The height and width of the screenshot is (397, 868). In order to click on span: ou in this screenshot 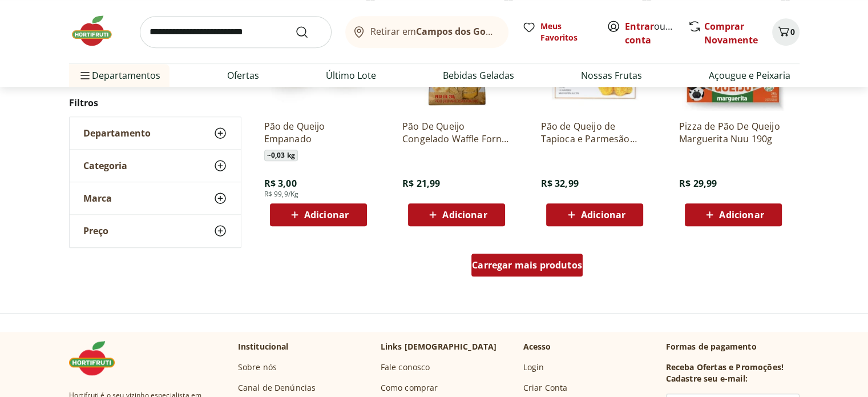, I will do `click(650, 33)`.